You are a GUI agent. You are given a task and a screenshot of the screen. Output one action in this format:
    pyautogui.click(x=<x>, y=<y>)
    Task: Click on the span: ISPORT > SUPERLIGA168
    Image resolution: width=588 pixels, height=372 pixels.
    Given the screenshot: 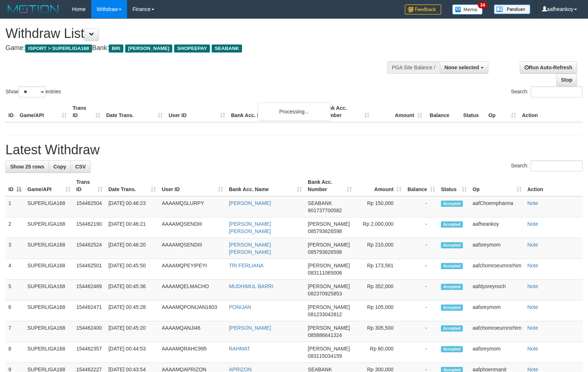 What is the action you would take?
    pyautogui.click(x=58, y=48)
    